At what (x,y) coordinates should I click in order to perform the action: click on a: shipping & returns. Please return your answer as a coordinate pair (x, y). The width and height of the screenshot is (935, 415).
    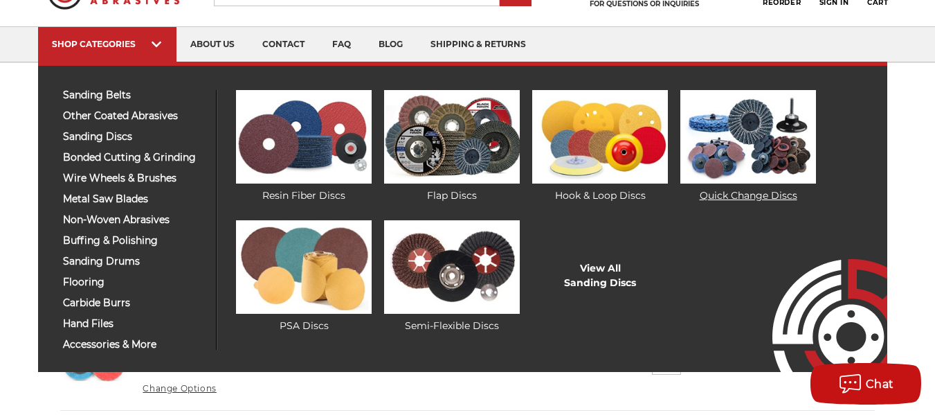
    Looking at the image, I should click on (478, 44).